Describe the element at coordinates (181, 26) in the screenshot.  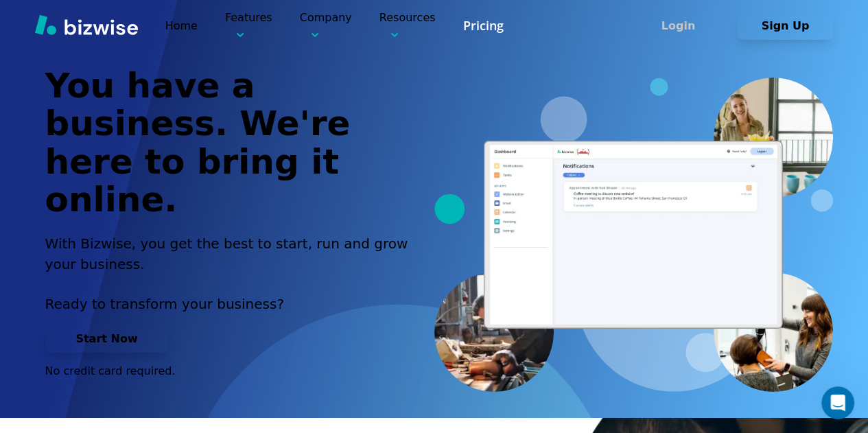
I see `a: Home` at that location.